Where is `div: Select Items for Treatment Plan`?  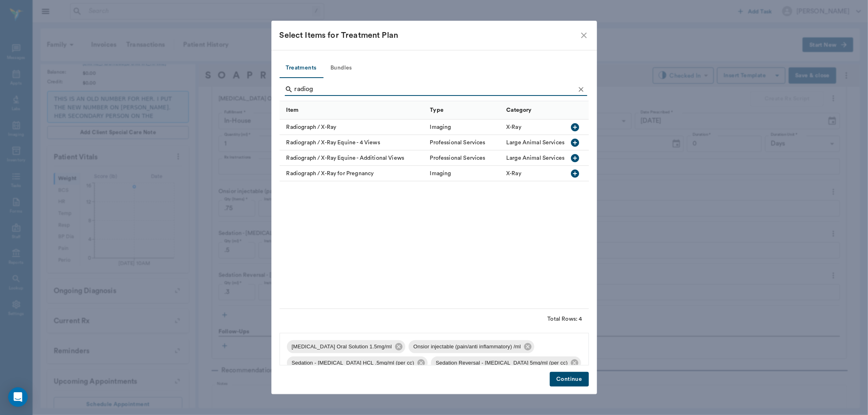
div: Select Items for Treatment Plan is located at coordinates (429, 35).